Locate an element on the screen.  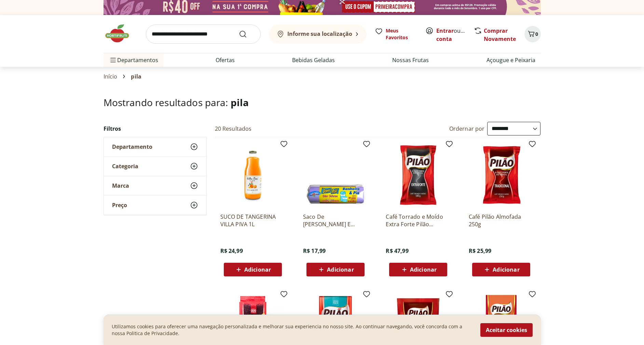
p: Café Torrado e Moído Extra Forte Pilão Almofada 500g is located at coordinates (418, 221).